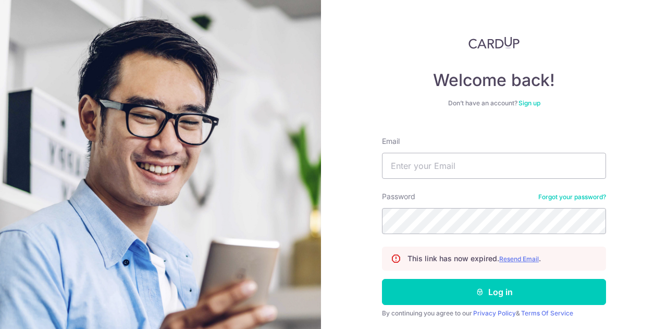 The height and width of the screenshot is (329, 667). What do you see at coordinates (494, 166) in the screenshot?
I see `input: Enter your Email` at bounding box center [494, 166].